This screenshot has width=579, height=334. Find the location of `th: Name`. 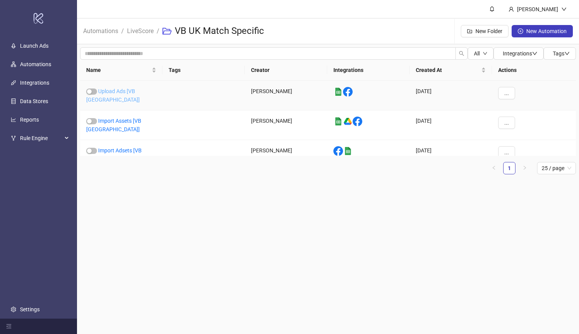

th: Name is located at coordinates (121, 70).